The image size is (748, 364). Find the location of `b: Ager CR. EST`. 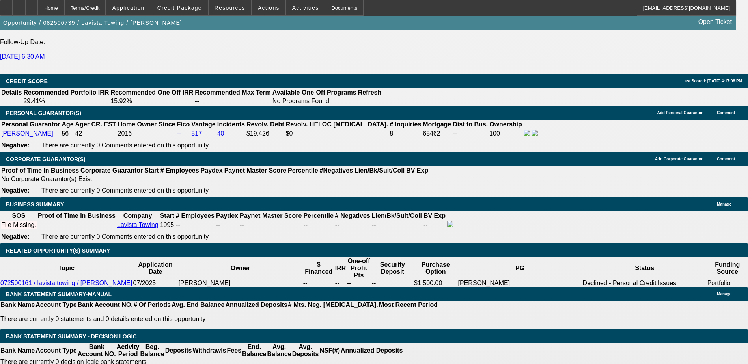

b: Ager CR. EST is located at coordinates (96, 124).